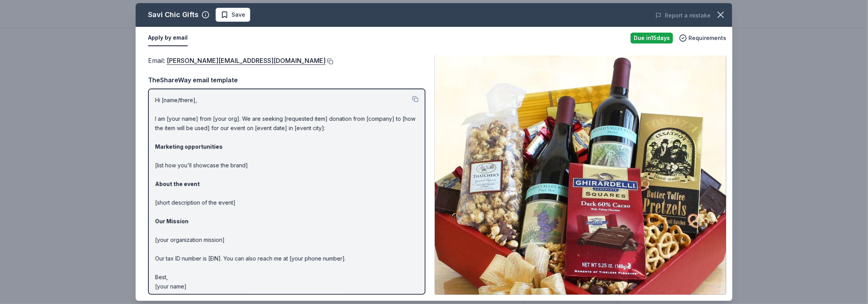  I want to click on button: Requirements, so click(703, 38).